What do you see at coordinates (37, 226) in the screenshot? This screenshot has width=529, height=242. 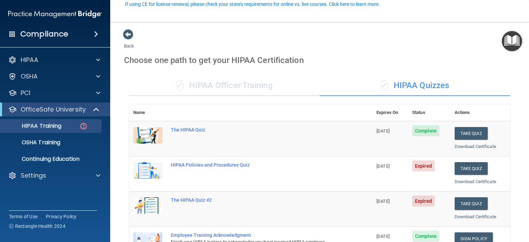 I see `span: Ⓒ Rectangle Health 2024` at bounding box center [37, 226].